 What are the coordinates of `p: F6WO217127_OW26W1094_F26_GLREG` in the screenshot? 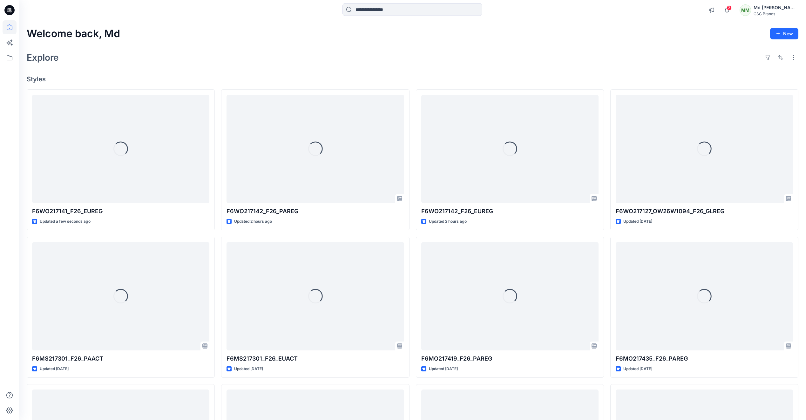 It's located at (704, 211).